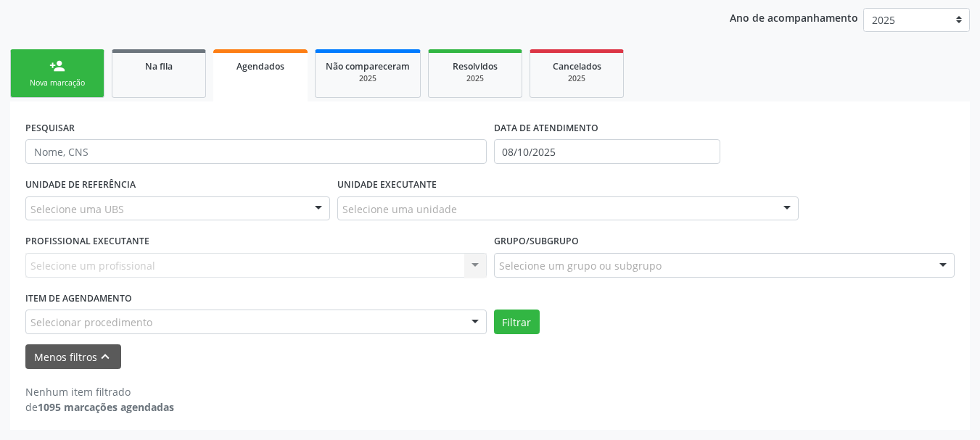 This screenshot has width=980, height=440. What do you see at coordinates (368, 66) in the screenshot?
I see `span: Não compareceram` at bounding box center [368, 66].